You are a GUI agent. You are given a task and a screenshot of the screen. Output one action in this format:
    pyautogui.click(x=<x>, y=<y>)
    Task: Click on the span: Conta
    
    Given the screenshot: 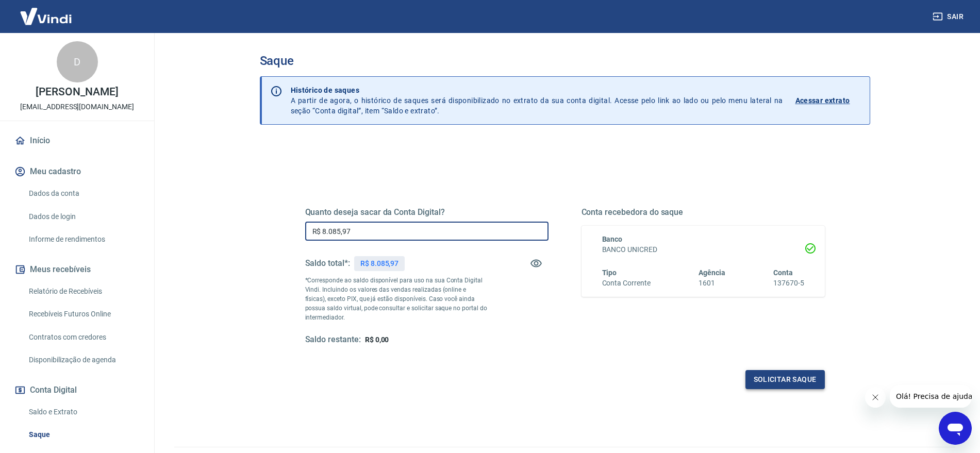 What is the action you would take?
    pyautogui.click(x=783, y=272)
    